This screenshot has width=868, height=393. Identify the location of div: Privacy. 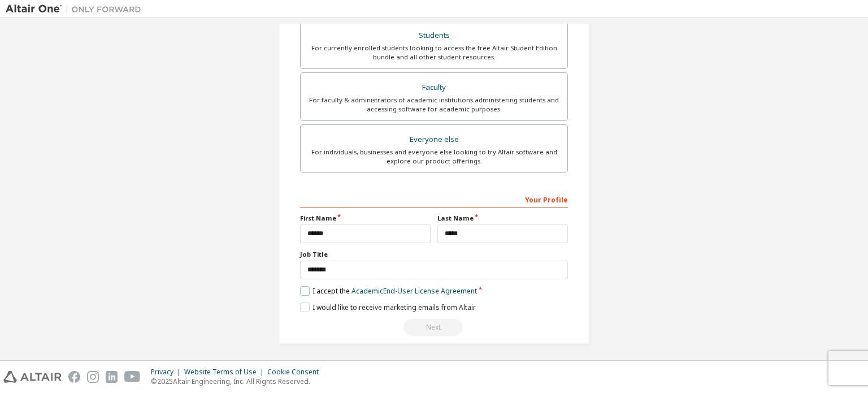
(167, 372).